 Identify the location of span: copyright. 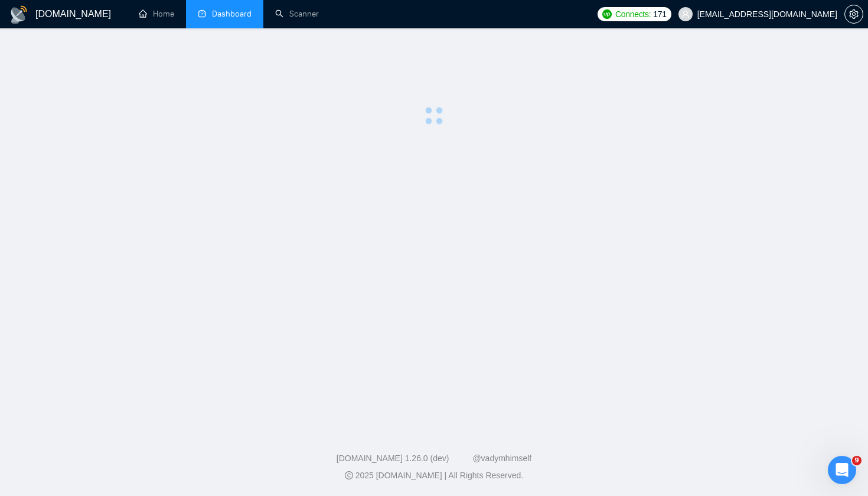
(349, 475).